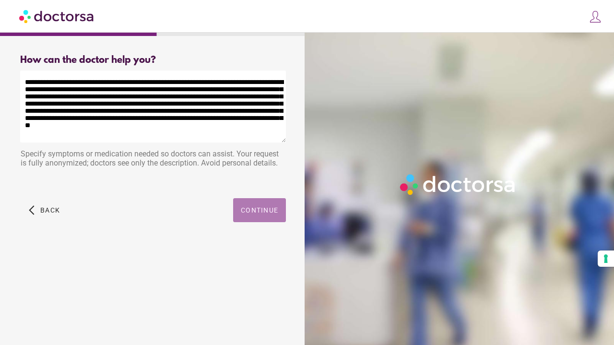 The width and height of the screenshot is (614, 345). Describe the element at coordinates (57, 16) in the screenshot. I see `img: Doctorsa.com` at that location.